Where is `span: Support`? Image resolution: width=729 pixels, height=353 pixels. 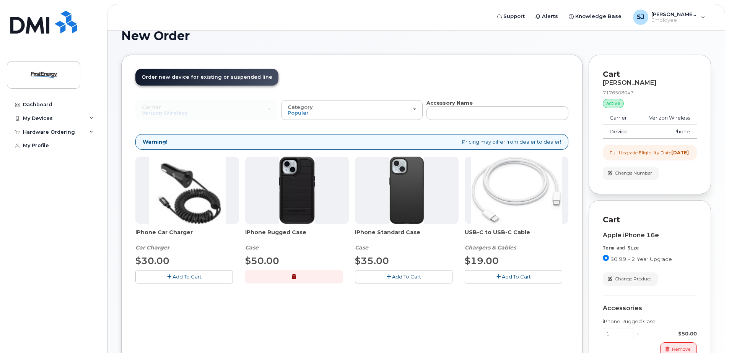
span: Support is located at coordinates (514, 16).